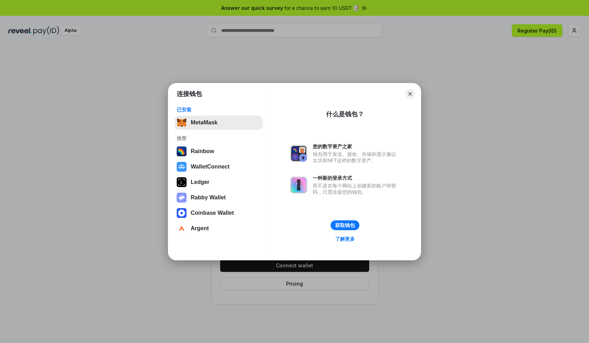  Describe the element at coordinates (218, 213) in the screenshot. I see `button: Coinbase Wallet` at that location.